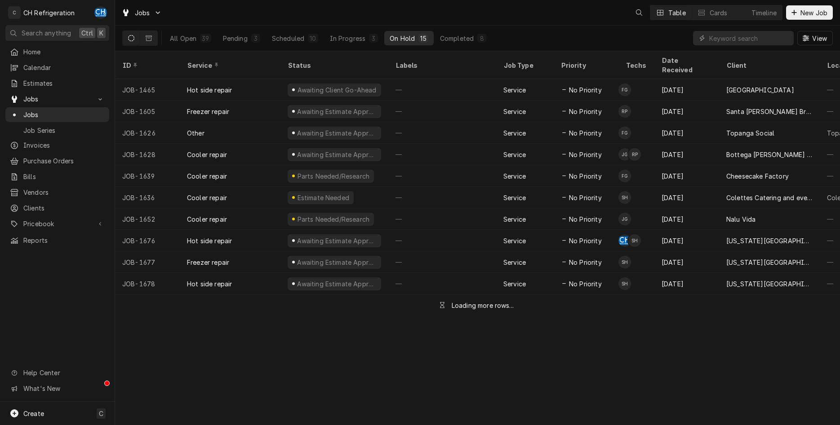  I want to click on div: Job Type, so click(525, 65).